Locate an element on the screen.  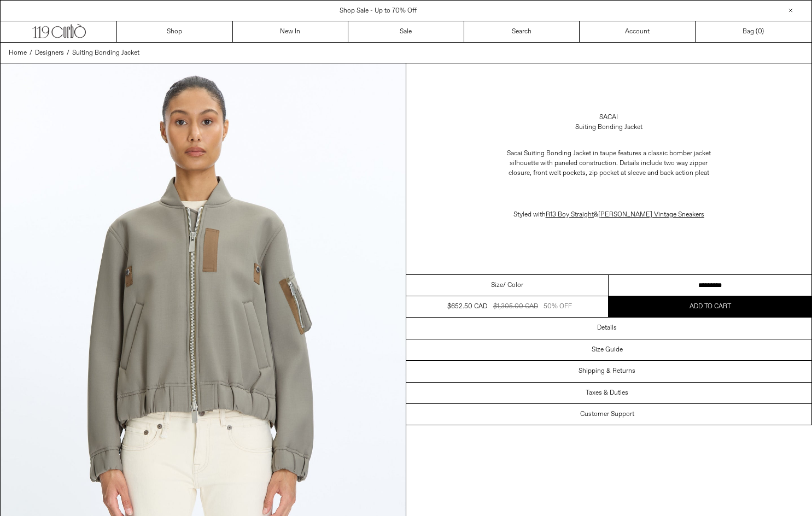
span: Suiting Bonding Jacket is located at coordinates (106, 53).